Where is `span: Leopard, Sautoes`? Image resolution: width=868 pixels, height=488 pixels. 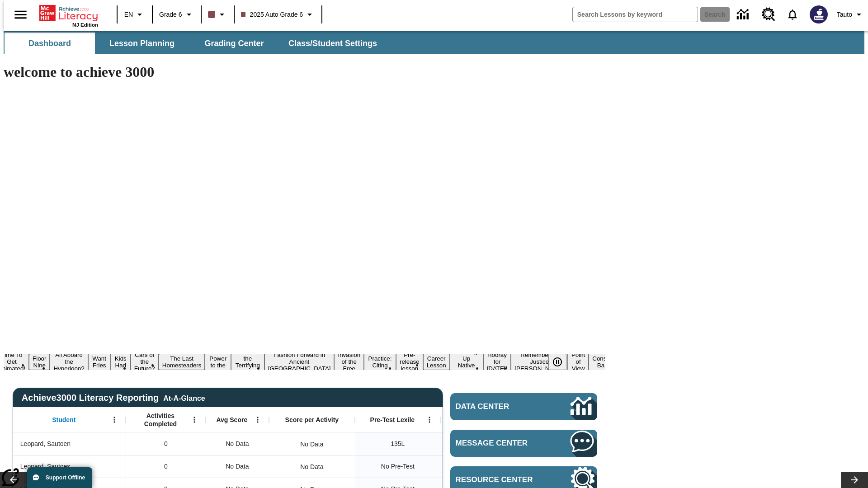 span: Leopard, Sautoes is located at coordinates (45, 467).